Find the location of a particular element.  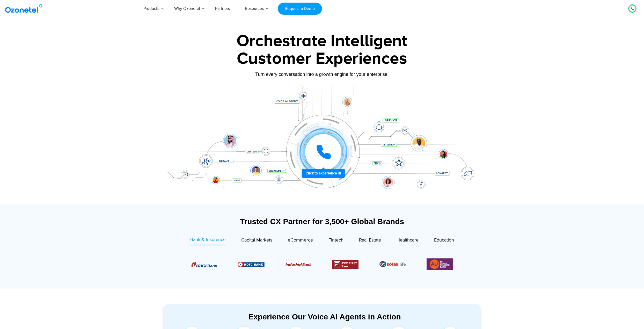

img: Picture12.png is located at coordinates (345, 264).